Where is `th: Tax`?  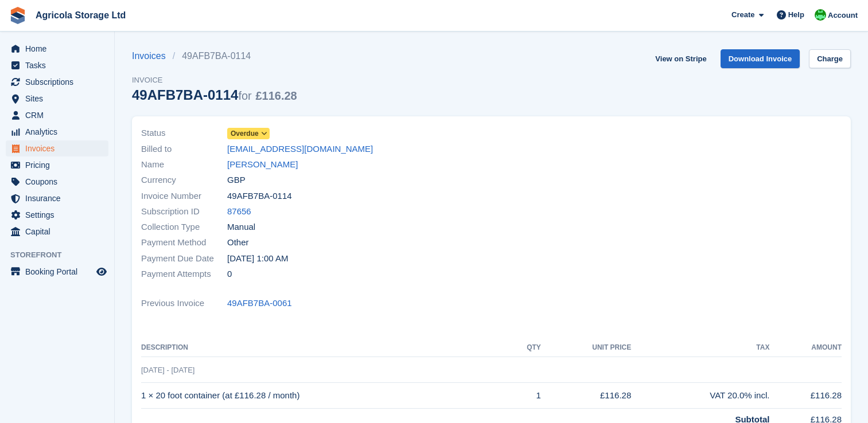 th: Tax is located at coordinates (700, 348).